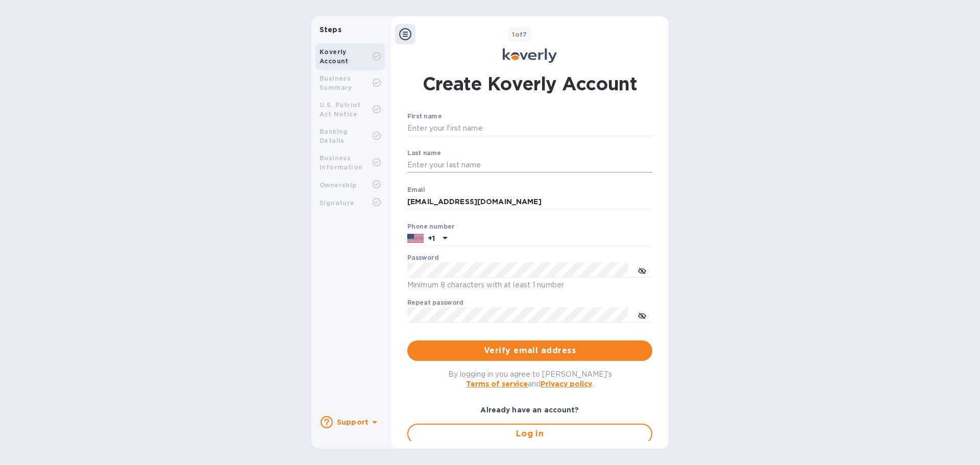 The height and width of the screenshot is (465, 980). Describe the element at coordinates (353, 422) in the screenshot. I see `b: Support` at that location.